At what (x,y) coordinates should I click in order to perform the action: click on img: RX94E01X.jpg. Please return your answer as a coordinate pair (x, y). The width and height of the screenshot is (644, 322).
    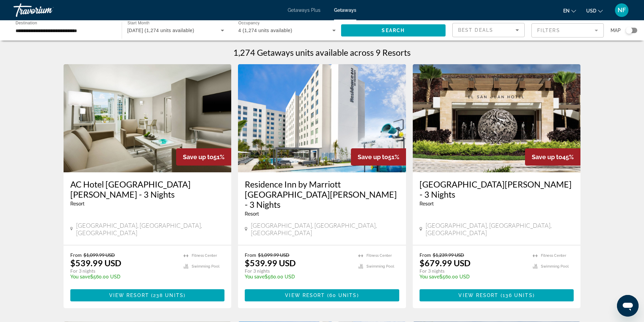
    Looking at the image, I should click on (497, 118).